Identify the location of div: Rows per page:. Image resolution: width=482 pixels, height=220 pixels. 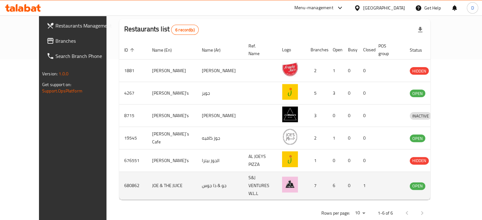
(360, 213).